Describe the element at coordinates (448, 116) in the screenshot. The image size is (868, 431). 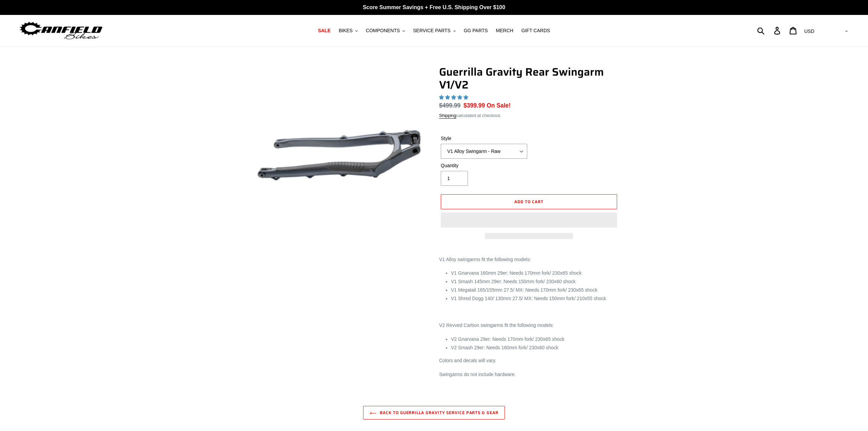
I see `a: Shipping` at that location.